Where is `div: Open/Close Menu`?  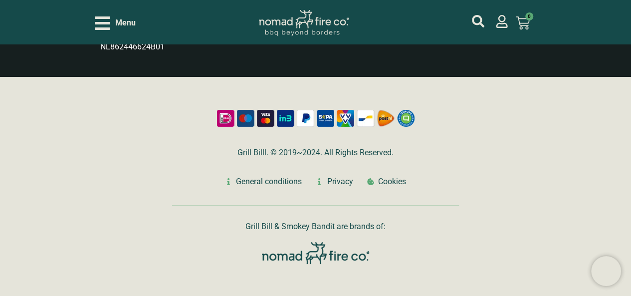
div: Open/Close Menu is located at coordinates (115, 23).